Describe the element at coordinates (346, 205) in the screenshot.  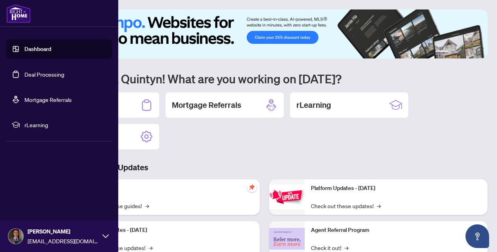
I see `a: Check out these updates!→` at that location.